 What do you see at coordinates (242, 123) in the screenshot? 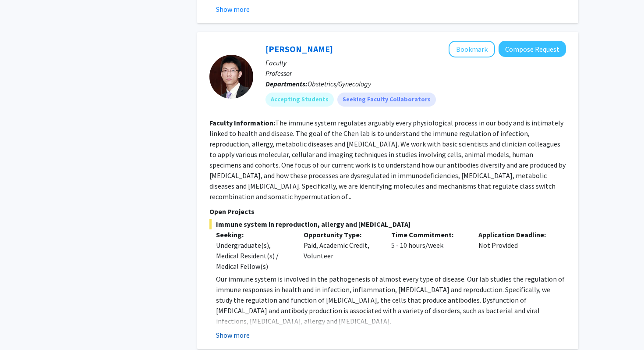
I see `b: Faculty Information:` at bounding box center [242, 123].